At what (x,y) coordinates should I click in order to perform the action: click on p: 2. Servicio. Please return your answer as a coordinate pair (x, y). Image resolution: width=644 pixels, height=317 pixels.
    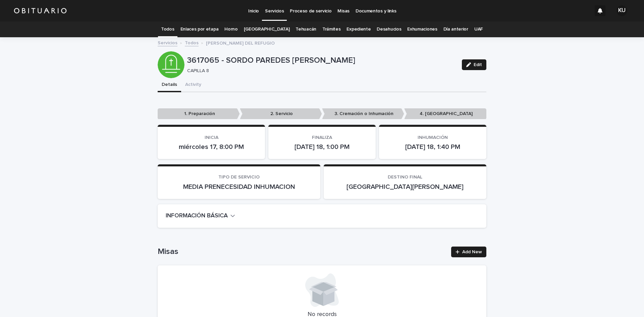
    Looking at the image, I should click on (281, 114).